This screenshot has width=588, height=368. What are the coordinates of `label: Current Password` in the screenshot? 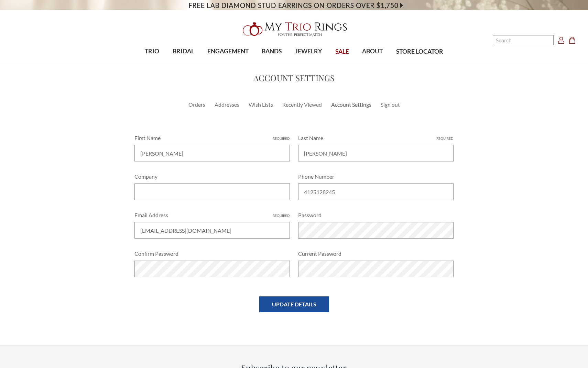 It's located at (376, 254).